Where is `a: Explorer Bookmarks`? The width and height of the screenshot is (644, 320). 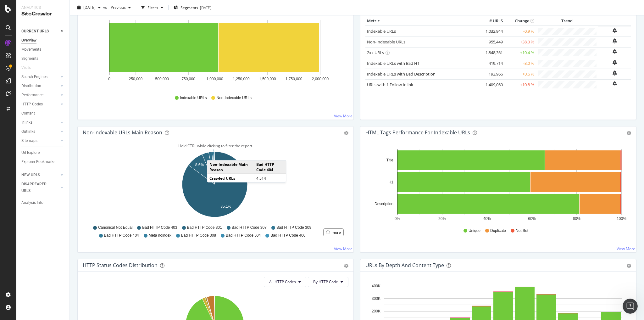 a: Explorer Bookmarks is located at coordinates (43, 162).